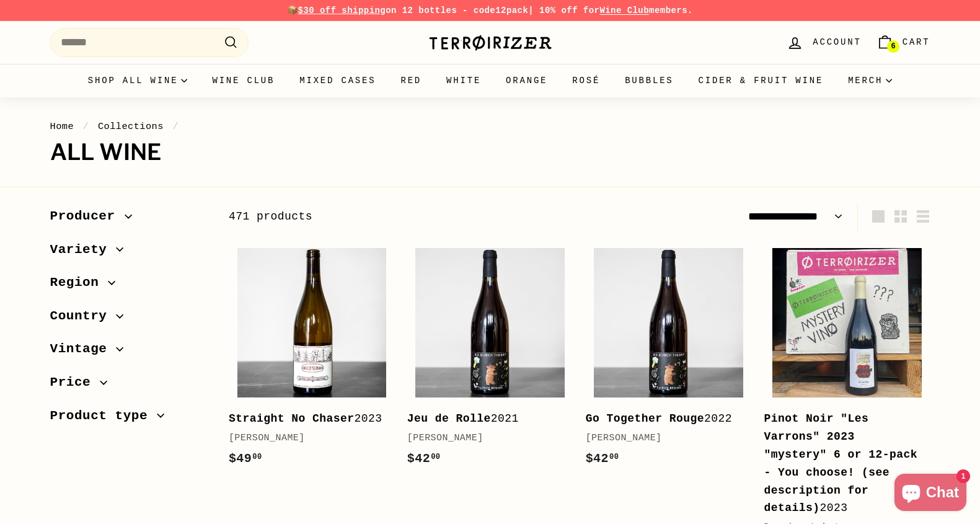 This screenshot has height=524, width=980. I want to click on summary: Shop all wine, so click(137, 81).